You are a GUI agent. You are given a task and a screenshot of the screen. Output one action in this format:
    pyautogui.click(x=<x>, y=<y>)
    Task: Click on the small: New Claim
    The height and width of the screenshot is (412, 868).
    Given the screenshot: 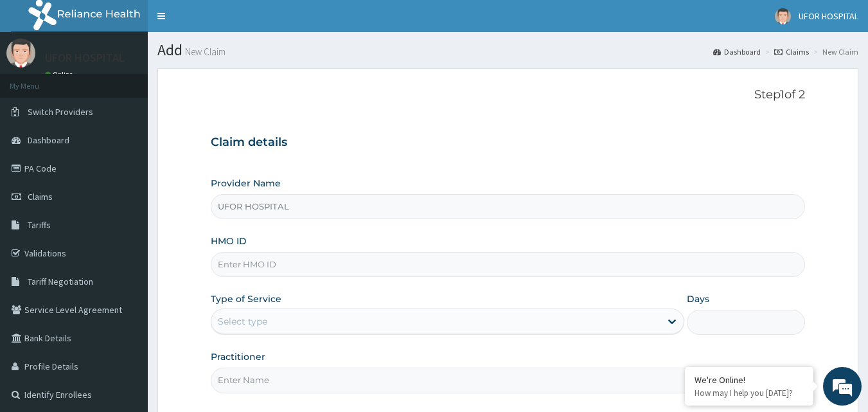 What is the action you would take?
    pyautogui.click(x=204, y=52)
    